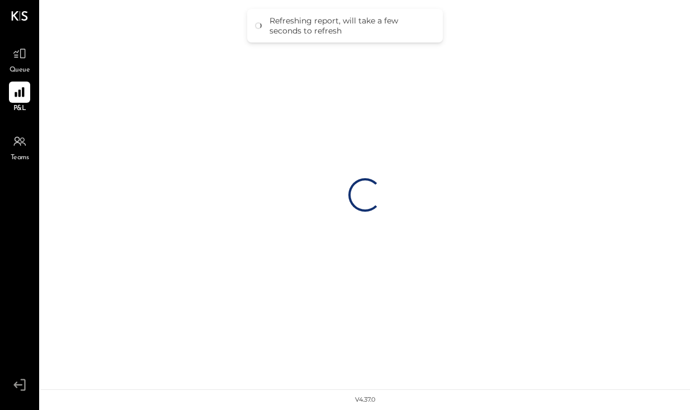  What do you see at coordinates (365, 400) in the screenshot?
I see `div: v 4.37.0` at bounding box center [365, 400].